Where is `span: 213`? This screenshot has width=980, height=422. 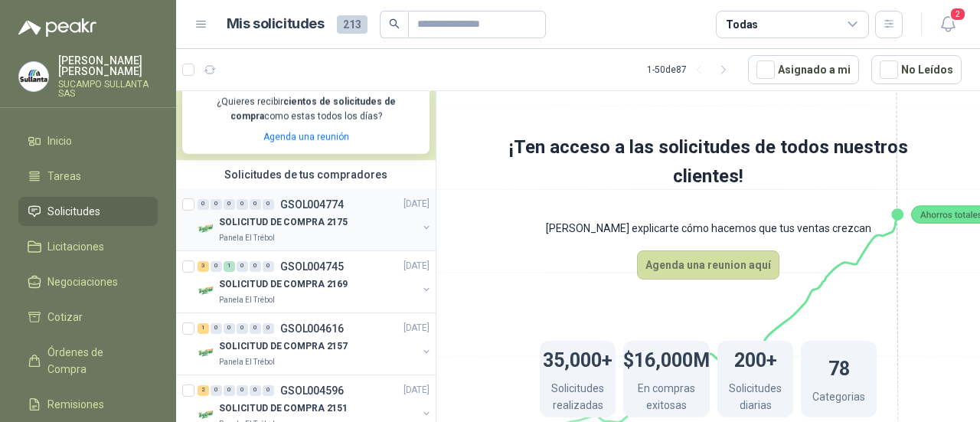
span: 213 is located at coordinates (352, 24).